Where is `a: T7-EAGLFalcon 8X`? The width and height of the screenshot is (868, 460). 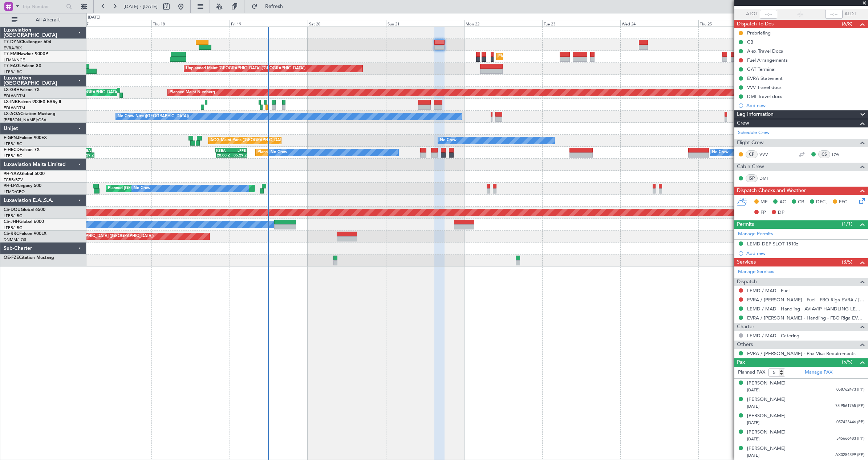 a: T7-EAGLFalcon 8X is located at coordinates (23, 66).